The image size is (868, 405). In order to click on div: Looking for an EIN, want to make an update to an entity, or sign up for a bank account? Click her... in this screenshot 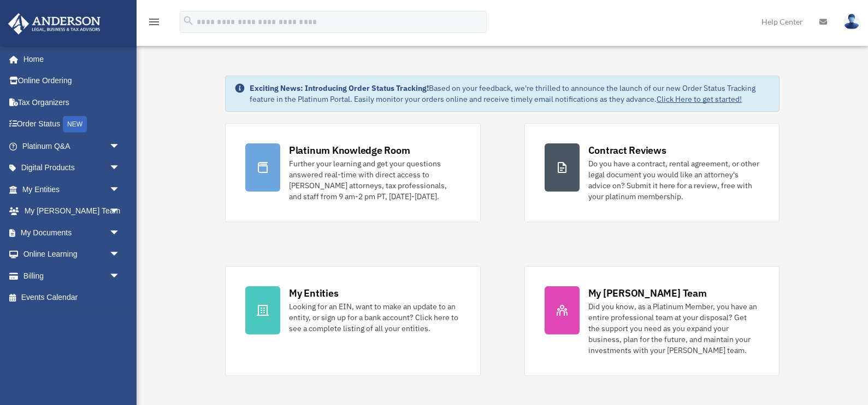, I will do `click(375, 317)`.